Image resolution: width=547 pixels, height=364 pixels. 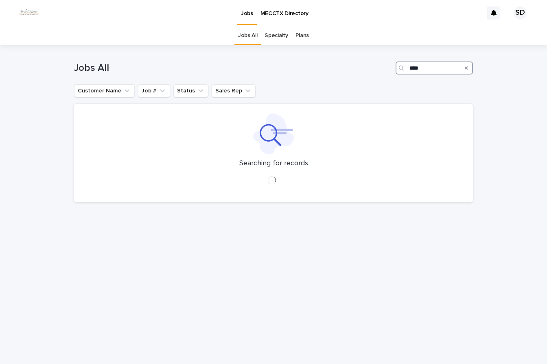 I want to click on input: Search, so click(x=435, y=68).